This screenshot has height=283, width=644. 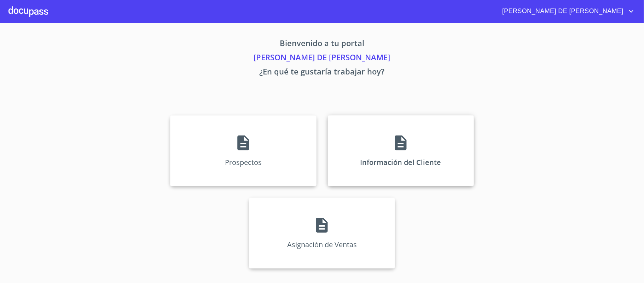 What do you see at coordinates (243, 162) in the screenshot?
I see `p: Prospectos` at bounding box center [243, 162].